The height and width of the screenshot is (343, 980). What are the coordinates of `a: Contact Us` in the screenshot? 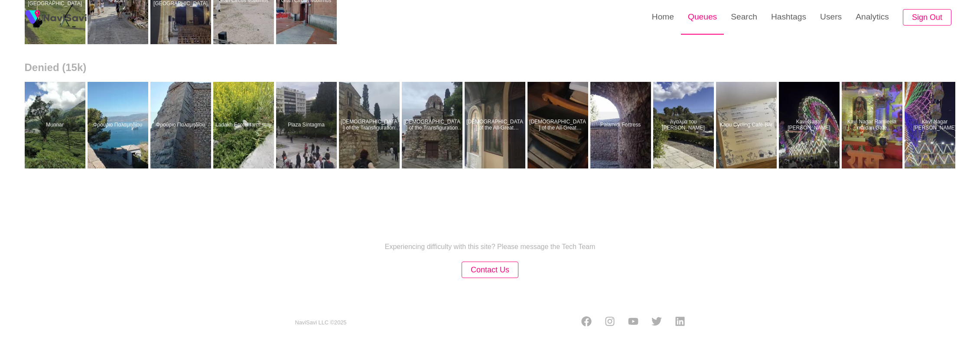 It's located at (490, 270).